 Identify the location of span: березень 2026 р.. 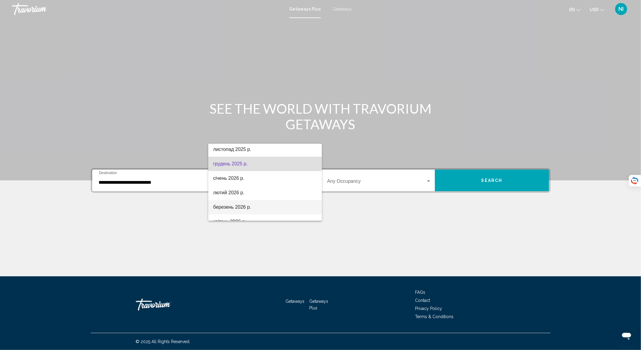
(265, 207).